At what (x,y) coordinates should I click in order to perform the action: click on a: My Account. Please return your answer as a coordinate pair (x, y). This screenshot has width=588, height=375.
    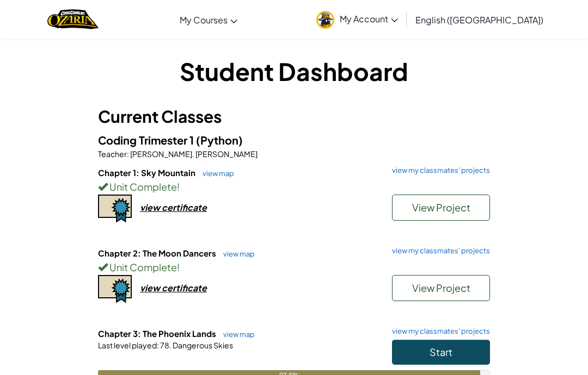
    Looking at the image, I should click on (357, 19).